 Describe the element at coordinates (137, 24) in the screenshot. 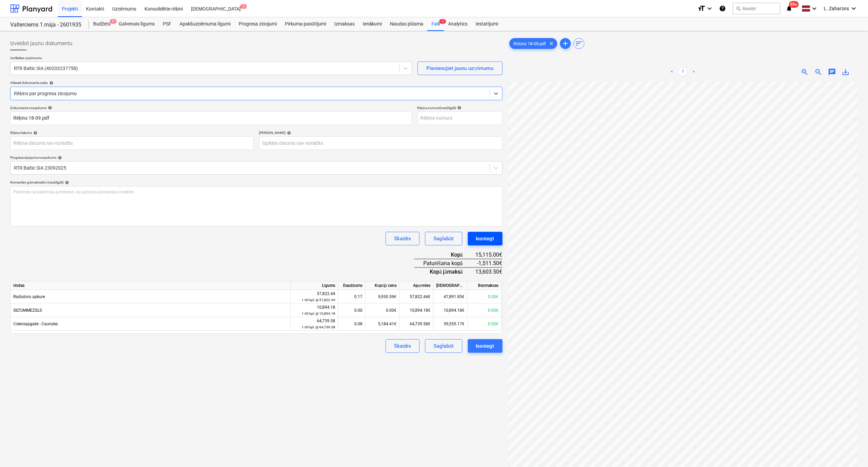

I see `div: Galvenais līgums` at that location.